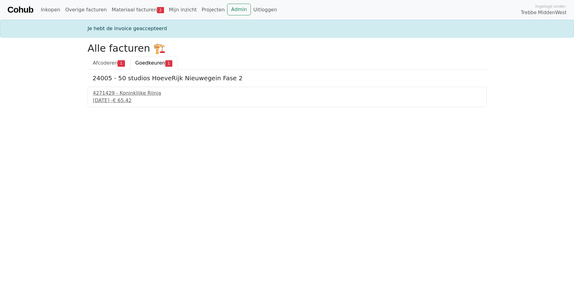 This screenshot has height=294, width=574. I want to click on span: Trebbe MiddenWest, so click(544, 13).